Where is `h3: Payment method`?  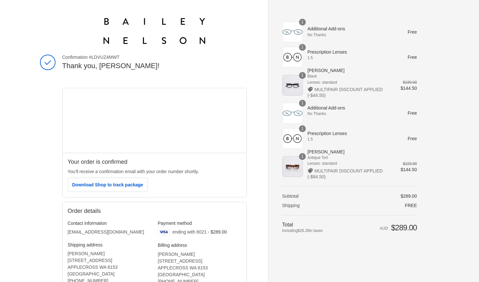
h3: Payment method is located at coordinates (199, 223).